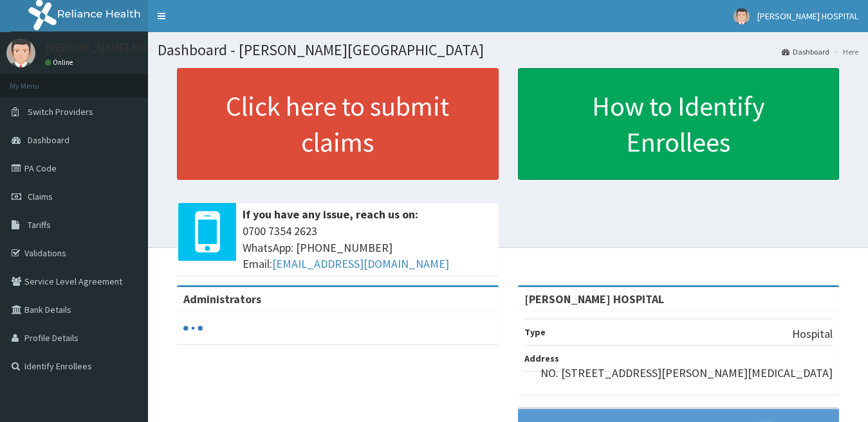 The image size is (868, 422). I want to click on b: Address, so click(542, 359).